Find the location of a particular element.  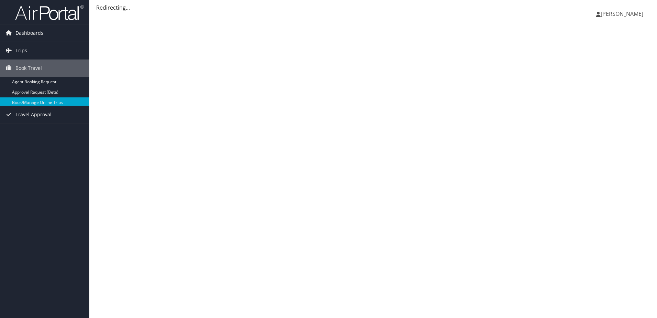

div: Redirecting... is located at coordinates (373, 8).